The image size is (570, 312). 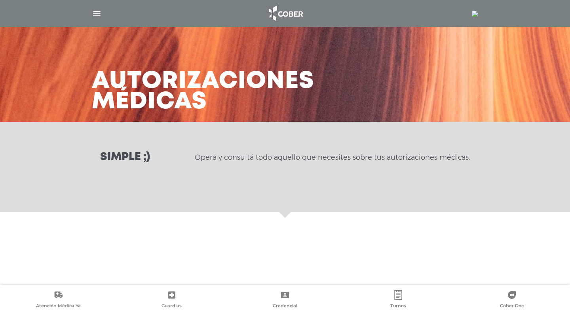 I want to click on p: Operá y consultá todo aquello que necesites sobre tus autorizaciones médicas., so click(x=332, y=158).